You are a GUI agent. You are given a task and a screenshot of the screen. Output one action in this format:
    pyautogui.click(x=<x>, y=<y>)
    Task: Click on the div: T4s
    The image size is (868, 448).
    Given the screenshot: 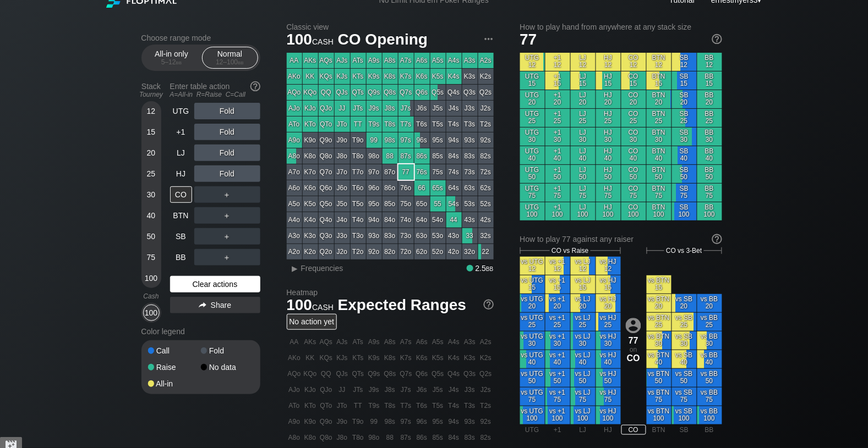 What is the action you would take?
    pyautogui.click(x=454, y=124)
    